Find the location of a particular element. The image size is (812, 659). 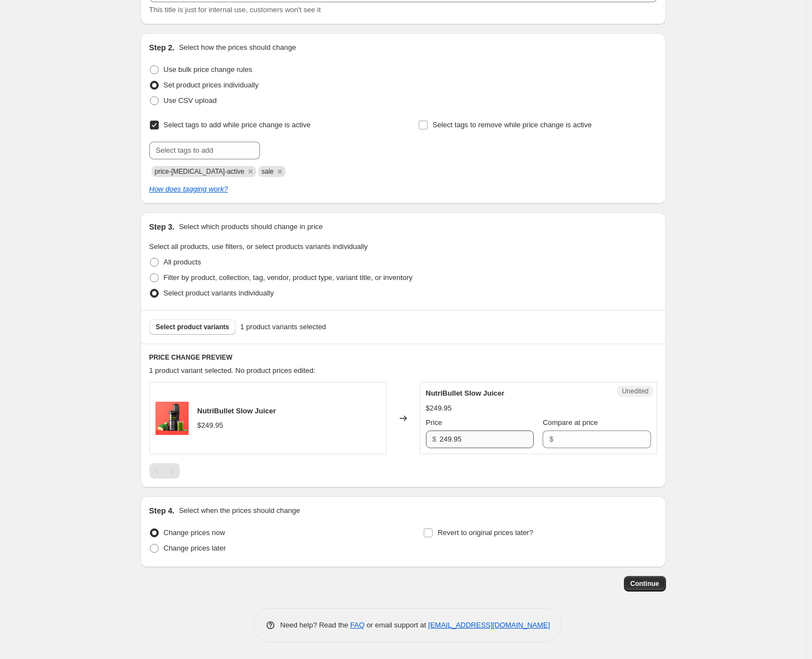

span: Select all products, use filters, or select products variants individually is located at coordinates (258, 246).